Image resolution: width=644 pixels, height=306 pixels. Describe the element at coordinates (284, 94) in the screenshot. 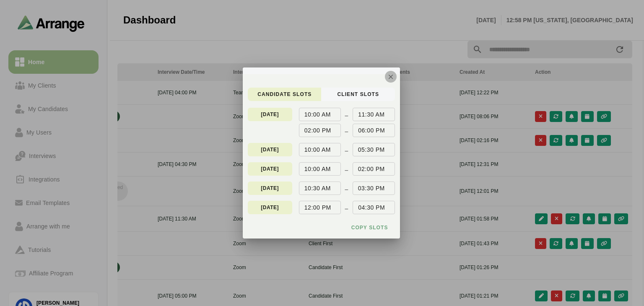

I see `span: candidate Slots` at that location.